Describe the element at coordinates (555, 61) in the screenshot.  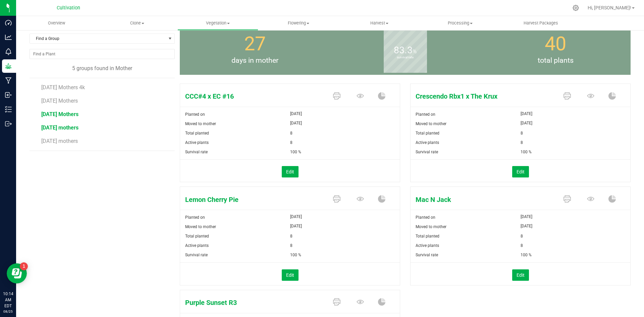
I see `span: total plants` at that location.